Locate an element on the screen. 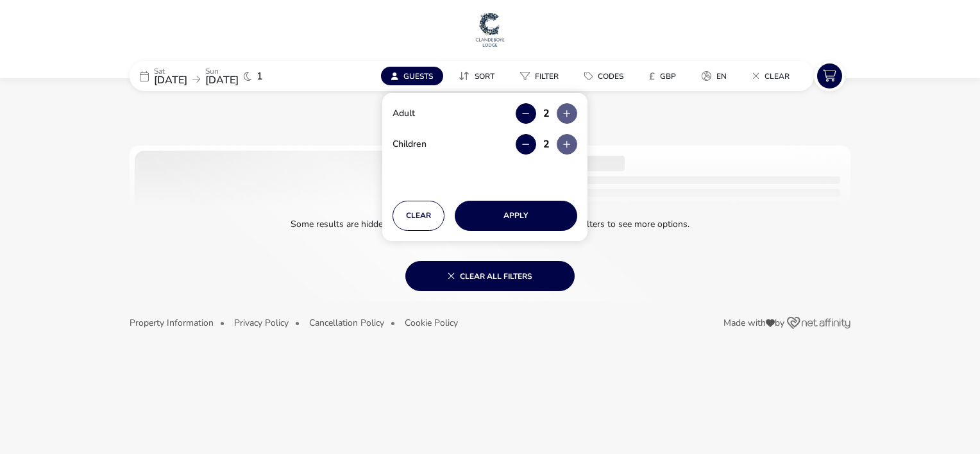  button: Privacy Policy is located at coordinates (261, 323).